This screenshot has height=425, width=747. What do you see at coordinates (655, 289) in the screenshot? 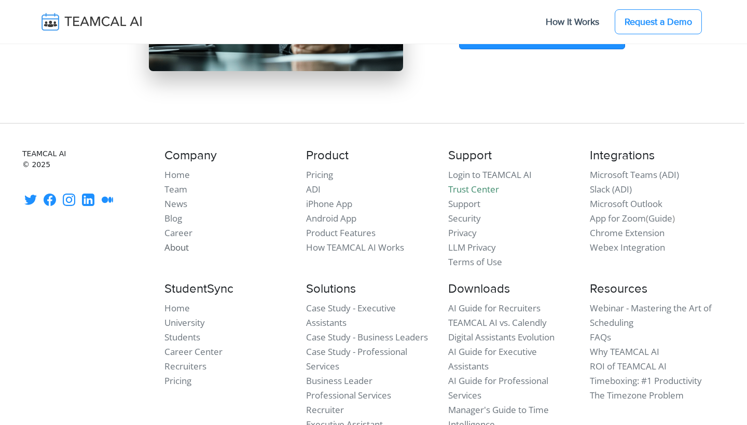
I see `h4: Resources` at bounding box center [655, 289].